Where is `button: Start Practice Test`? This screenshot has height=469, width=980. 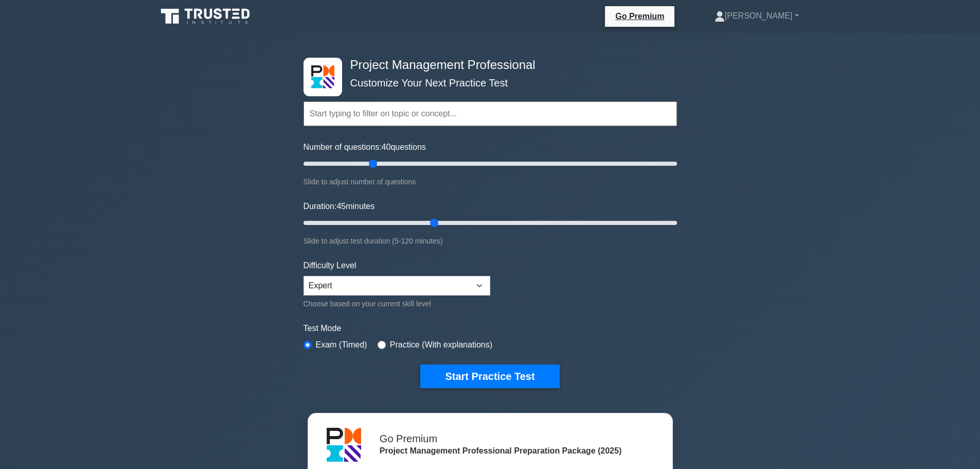
button: Start Practice Test is located at coordinates (490, 376).